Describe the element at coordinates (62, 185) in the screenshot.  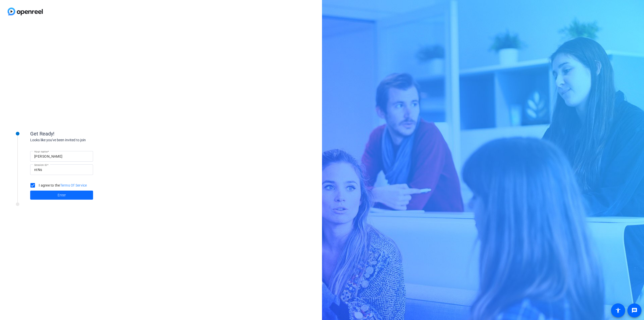
I see `label: I agree to the` at that location.